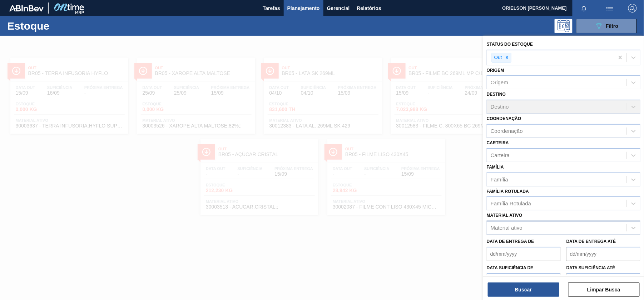 Image resolution: width=644 pixels, height=300 pixels. Describe the element at coordinates (506, 228) in the screenshot. I see `div: Material ativo` at that location.